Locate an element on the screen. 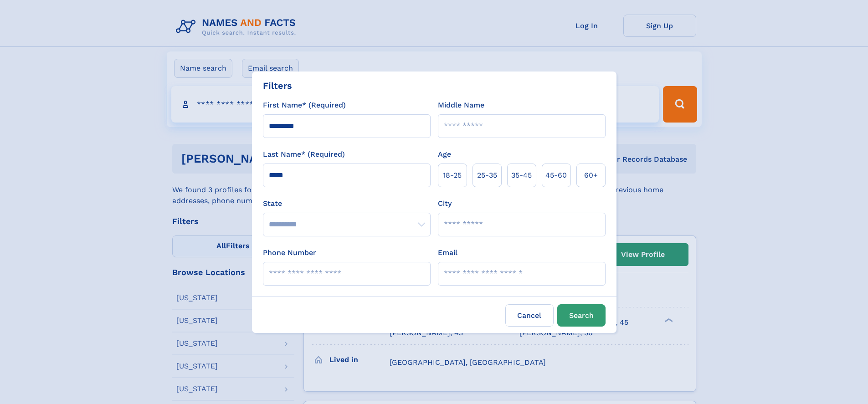 Image resolution: width=868 pixels, height=404 pixels. label: Last Name* (Required) is located at coordinates (304, 154).